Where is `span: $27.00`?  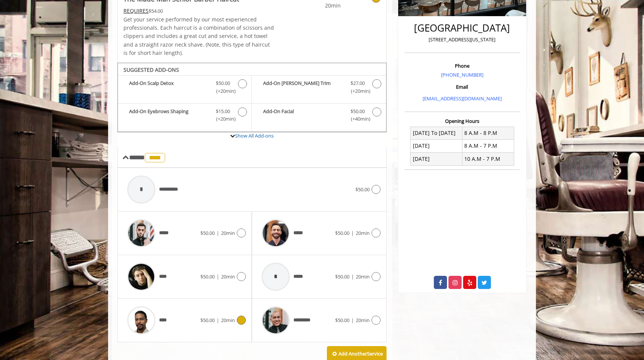 span: $27.00 is located at coordinates (358, 83).